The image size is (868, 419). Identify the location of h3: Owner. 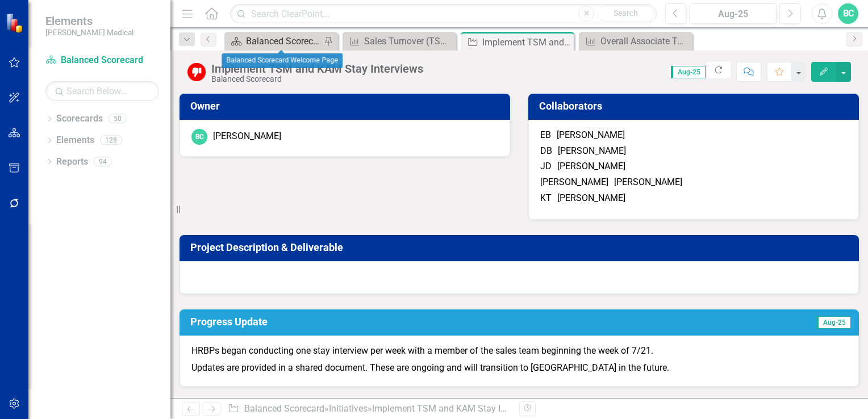
(346, 106).